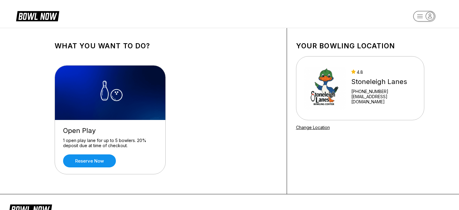 Image resolution: width=459 pixels, height=210 pixels. Describe the element at coordinates (166, 46) in the screenshot. I see `h1: What you want to do?` at that location.